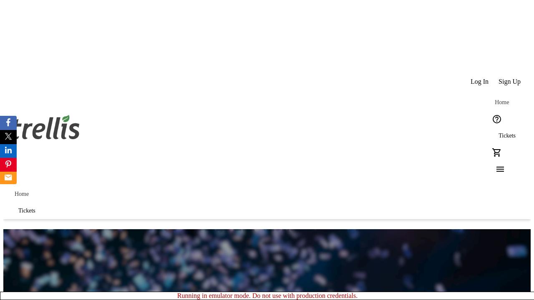  I want to click on span: Log In, so click(479, 82).